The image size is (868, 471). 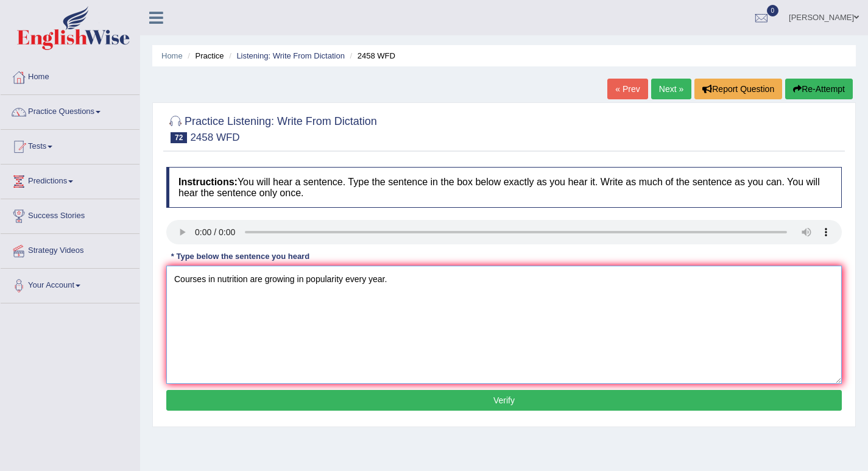 What do you see at coordinates (627, 89) in the screenshot?
I see `a: « Prev` at bounding box center [627, 89].